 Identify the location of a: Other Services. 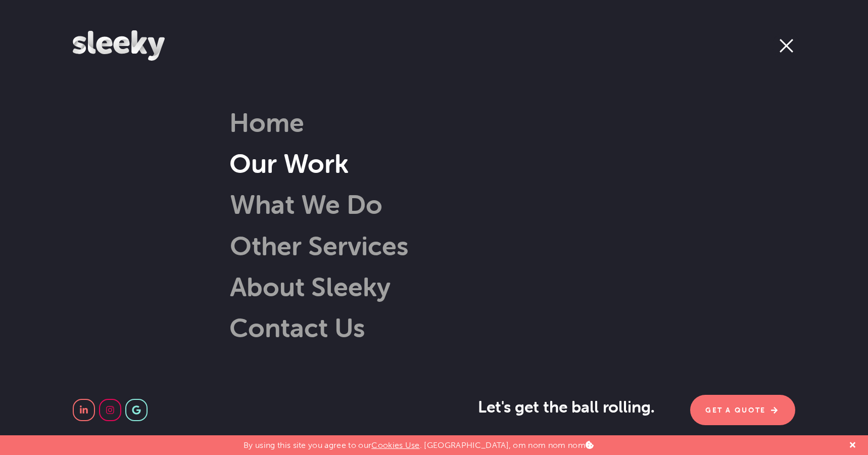
(303, 246).